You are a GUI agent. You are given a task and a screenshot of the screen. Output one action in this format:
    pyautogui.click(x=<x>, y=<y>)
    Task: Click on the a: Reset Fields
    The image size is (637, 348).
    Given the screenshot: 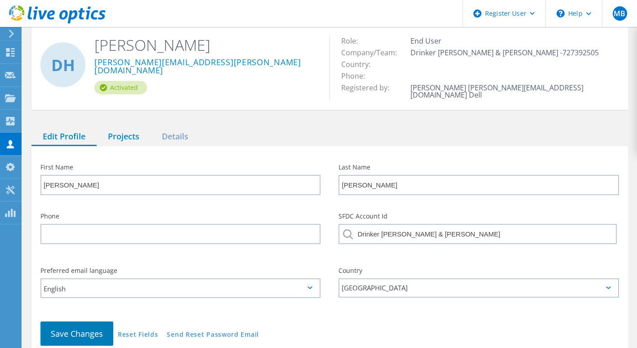 What is the action you would take?
    pyautogui.click(x=138, y=335)
    